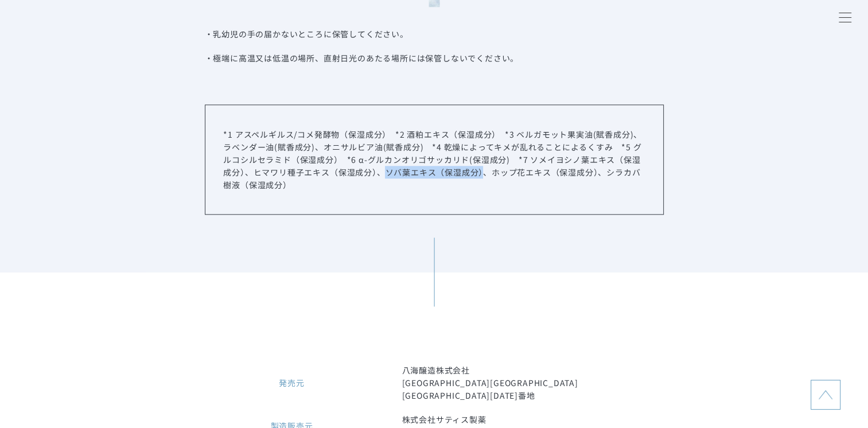 The image size is (868, 428). I want to click on li: ・極端に高温又は低温の場所、直射日光のあたる場所には保管しないでください。, so click(434, 58).